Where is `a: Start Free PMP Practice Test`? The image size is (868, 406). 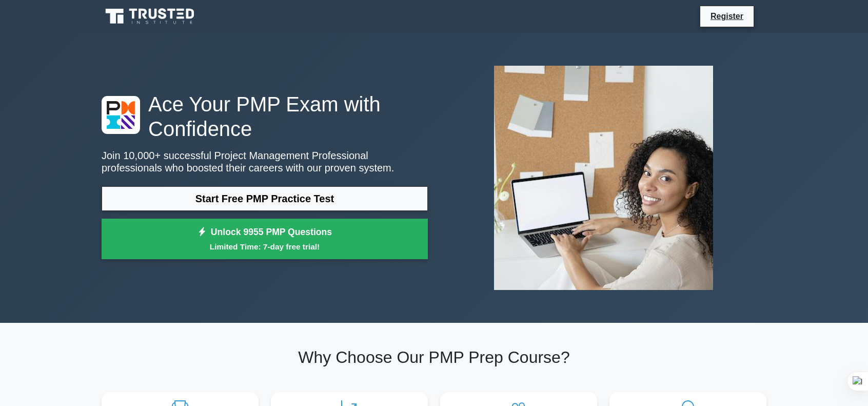 a: Start Free PMP Practice Test is located at coordinates (265, 199).